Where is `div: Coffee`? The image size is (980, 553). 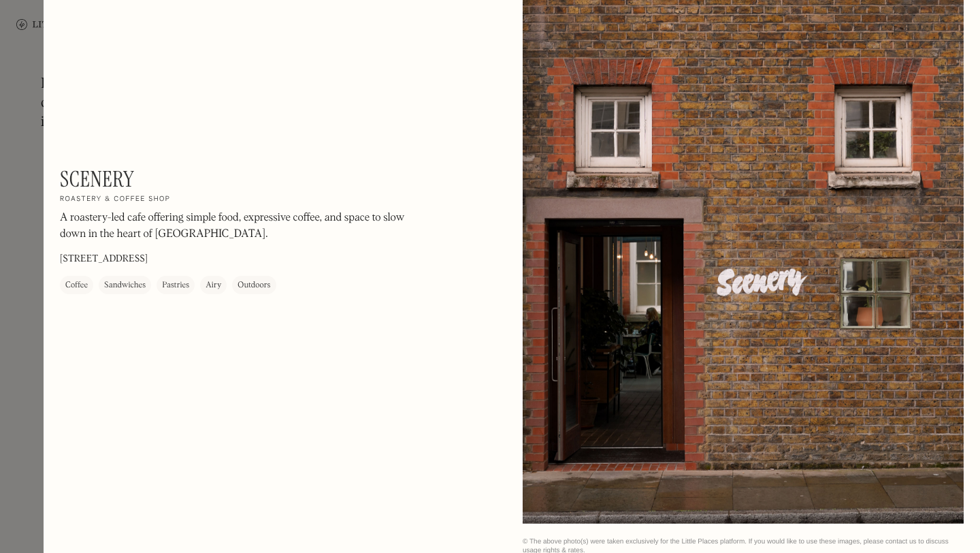
div: Coffee is located at coordinates (76, 285).